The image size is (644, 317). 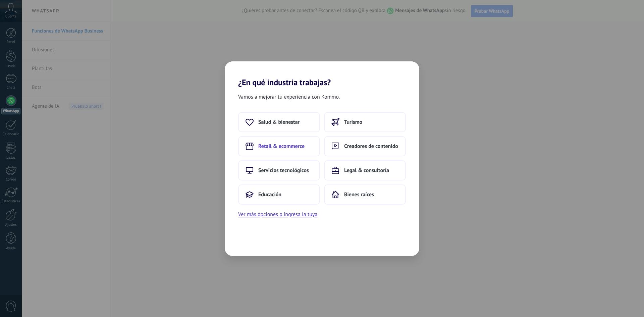 What do you see at coordinates (365, 194) in the screenshot?
I see `button: Bienes raíces` at bounding box center [365, 194].